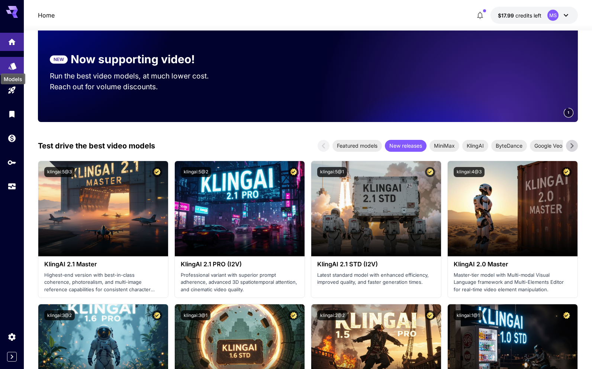 Image resolution: width=592 pixels, height=369 pixels. Describe the element at coordinates (332, 172) in the screenshot. I see `button: klingai:5@1` at that location.